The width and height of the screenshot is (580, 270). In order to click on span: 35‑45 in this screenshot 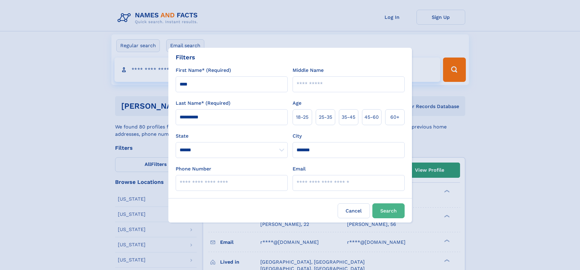, I will do `click(348, 117)`.